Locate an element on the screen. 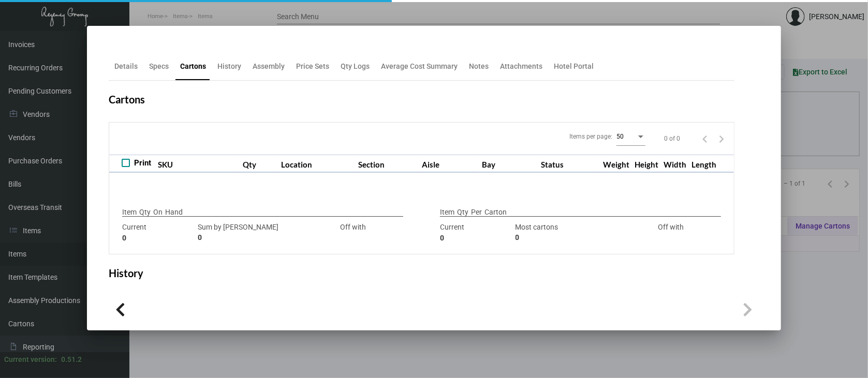 Image resolution: width=868 pixels, height=378 pixels. div: Current version: is located at coordinates (30, 359).